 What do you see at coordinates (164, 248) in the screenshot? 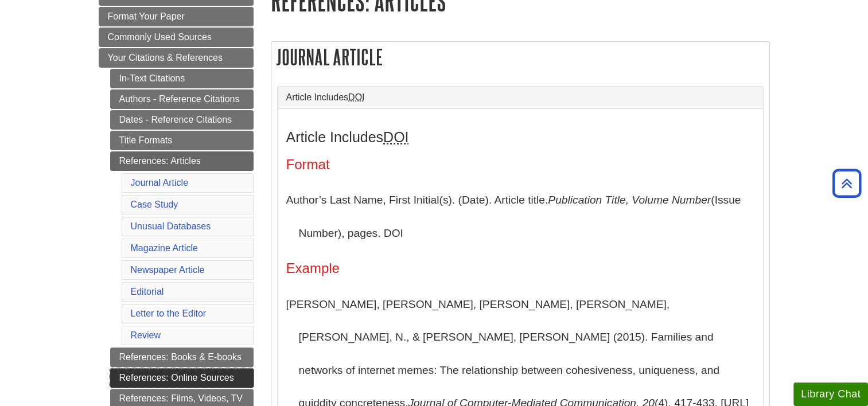
I see `a: Magazine Article` at bounding box center [164, 248].